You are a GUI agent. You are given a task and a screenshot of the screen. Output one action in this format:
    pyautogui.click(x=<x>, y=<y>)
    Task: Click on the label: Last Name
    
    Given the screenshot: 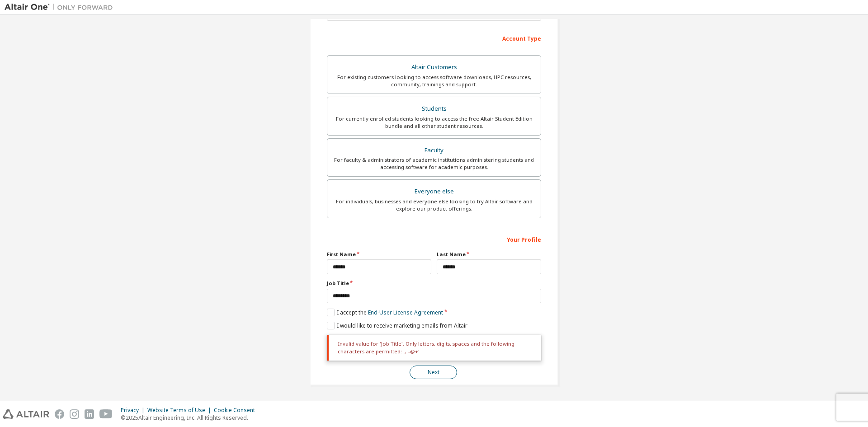 What is the action you would take?
    pyautogui.click(x=489, y=255)
    